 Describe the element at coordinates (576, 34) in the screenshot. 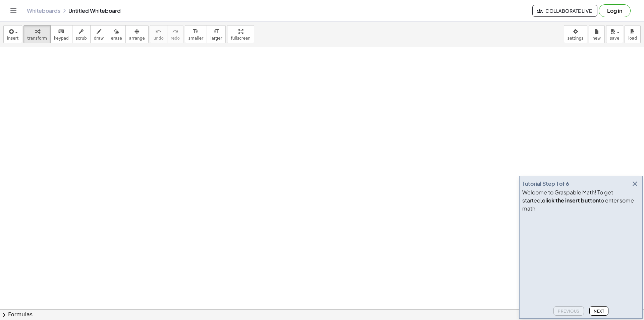

I see `button: settings` at that location.